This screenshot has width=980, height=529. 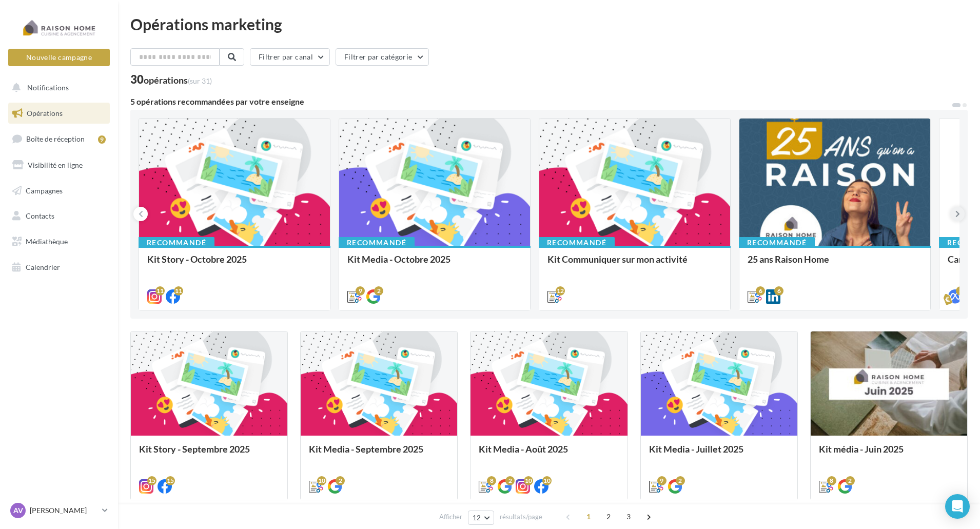 I want to click on div: 25 ans Raison Home, so click(x=835, y=264).